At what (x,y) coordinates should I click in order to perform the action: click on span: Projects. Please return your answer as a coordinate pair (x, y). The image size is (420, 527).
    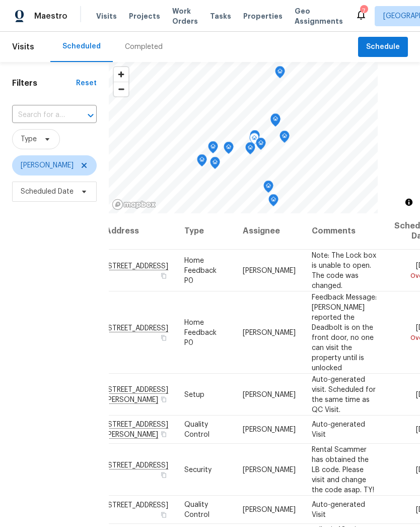
    Looking at the image, I should click on (144, 16).